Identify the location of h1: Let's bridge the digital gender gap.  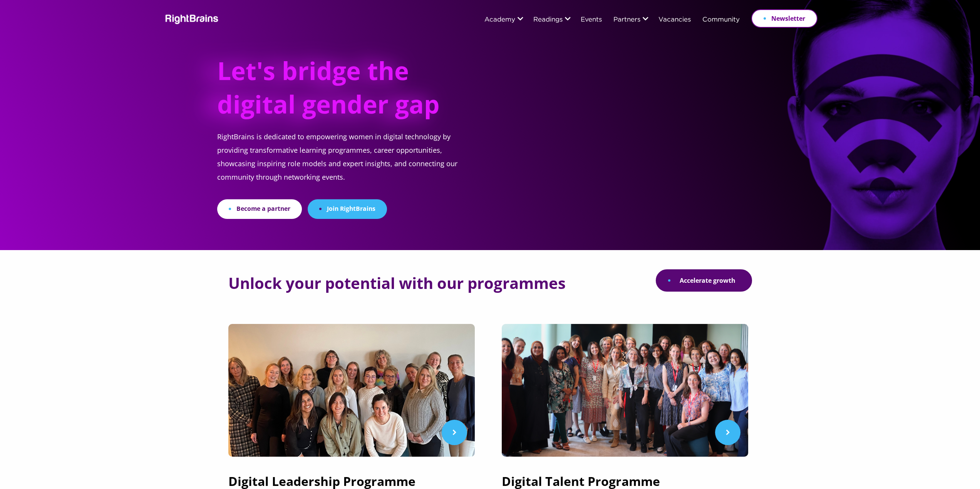
(332, 92).